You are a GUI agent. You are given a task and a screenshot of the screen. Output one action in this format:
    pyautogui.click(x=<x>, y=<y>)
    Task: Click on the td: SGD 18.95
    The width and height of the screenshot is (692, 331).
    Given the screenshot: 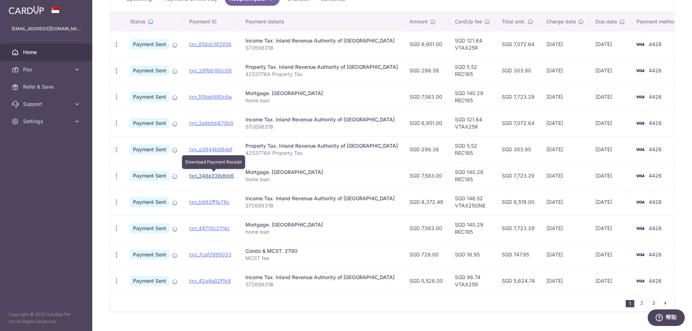 What is the action you would take?
    pyautogui.click(x=472, y=254)
    